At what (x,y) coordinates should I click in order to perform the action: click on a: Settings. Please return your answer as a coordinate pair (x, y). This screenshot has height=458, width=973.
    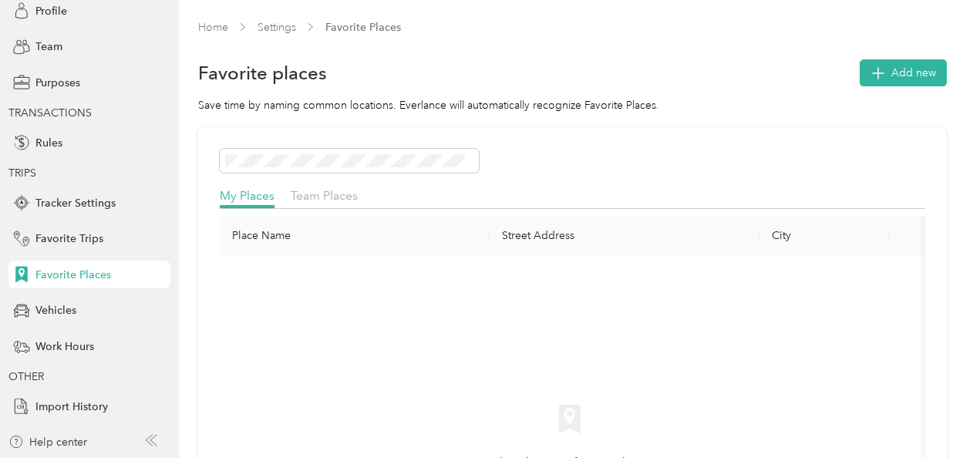
    Looking at the image, I should click on (277, 27).